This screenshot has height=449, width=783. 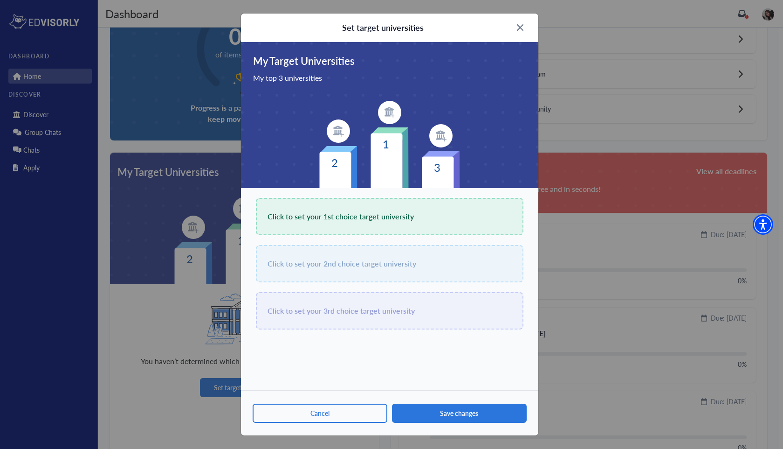 What do you see at coordinates (520, 28) in the screenshot?
I see `img: X` at bounding box center [520, 28].